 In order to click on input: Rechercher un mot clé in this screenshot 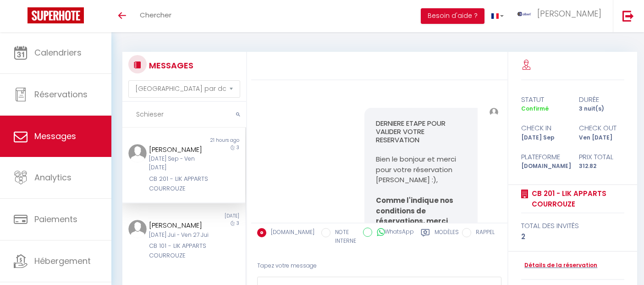, I will do `click(184, 115)`.